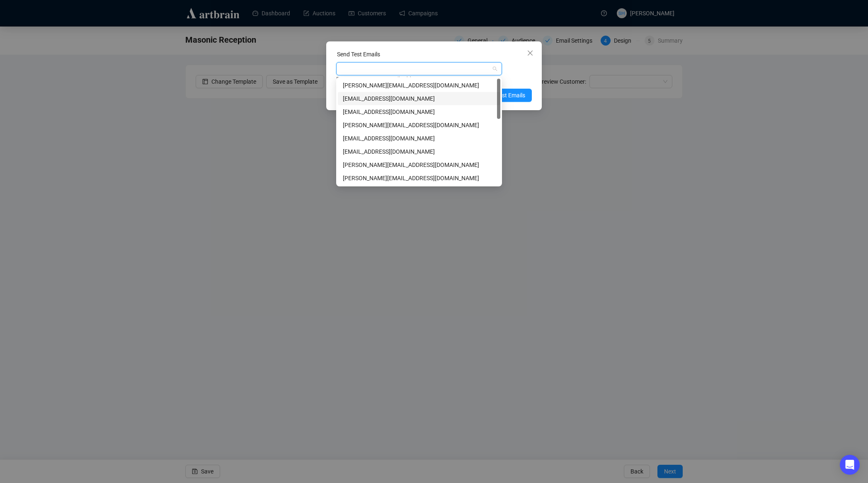  What do you see at coordinates (530, 53) in the screenshot?
I see `span: close` at bounding box center [530, 53].